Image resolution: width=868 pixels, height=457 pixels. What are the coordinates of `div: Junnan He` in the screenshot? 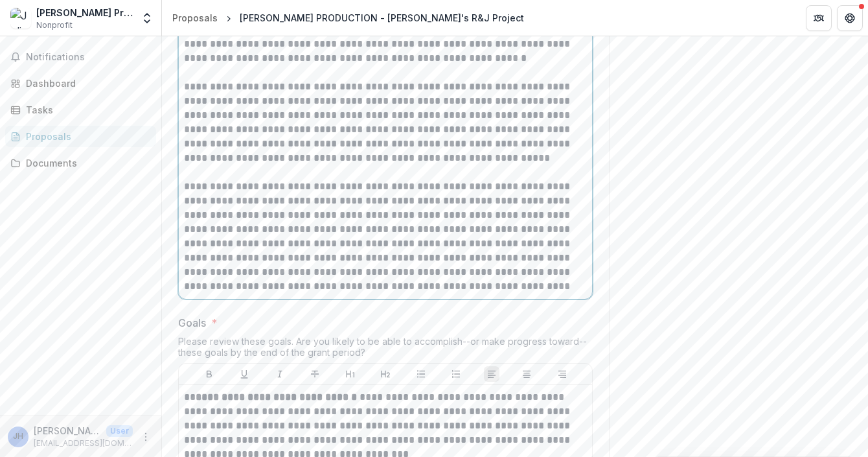 It's located at (18, 436).